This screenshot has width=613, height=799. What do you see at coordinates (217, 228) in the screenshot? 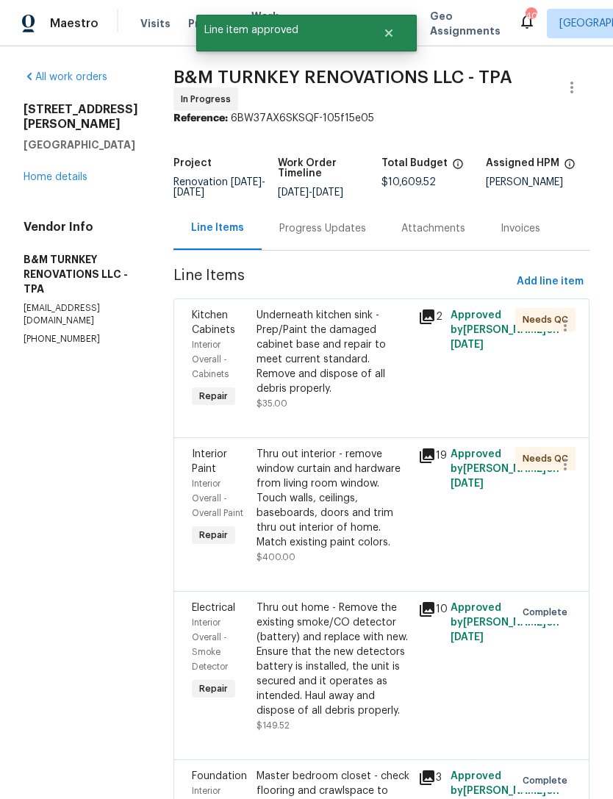
I see `div: Line Items` at bounding box center [217, 228].